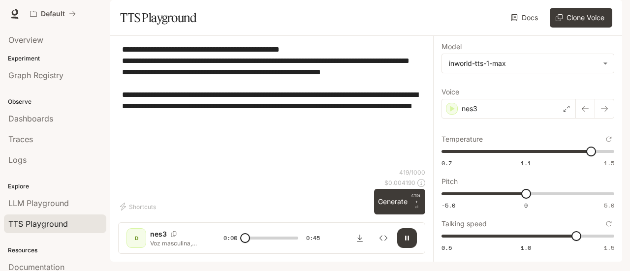 Image resolution: width=630 pixels, height=271 pixels. I want to click on button: All workspaces, so click(53, 14).